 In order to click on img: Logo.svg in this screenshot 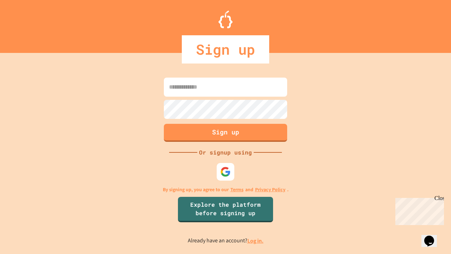, I will do `click(226, 19)`.